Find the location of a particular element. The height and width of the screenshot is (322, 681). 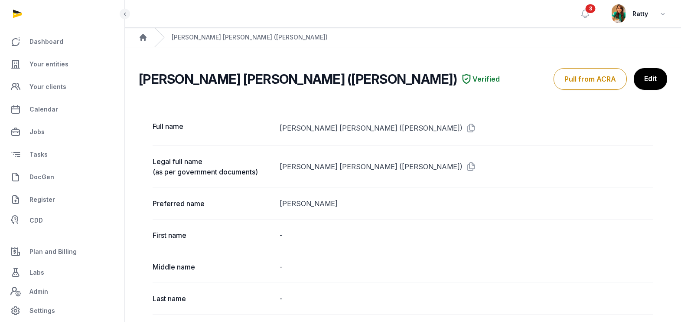

span: Admin is located at coordinates (39, 291).